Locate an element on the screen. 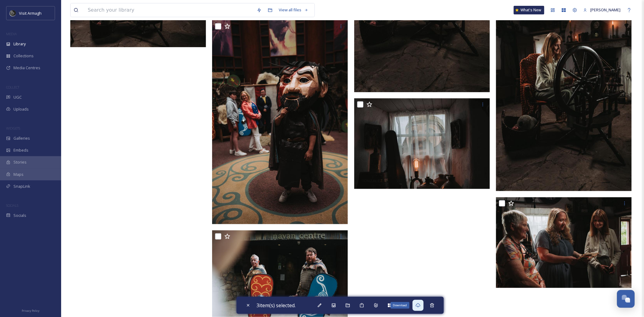 The height and width of the screenshot is (317, 644). img: ext_1749507540.82265_patrick@patrickhughesdop.com-A7400001.jpg is located at coordinates (564, 243).